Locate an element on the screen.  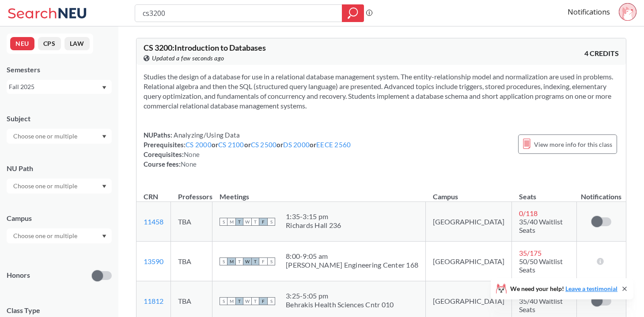
span: 50/50 Waitlist Seats is located at coordinates (541, 265).